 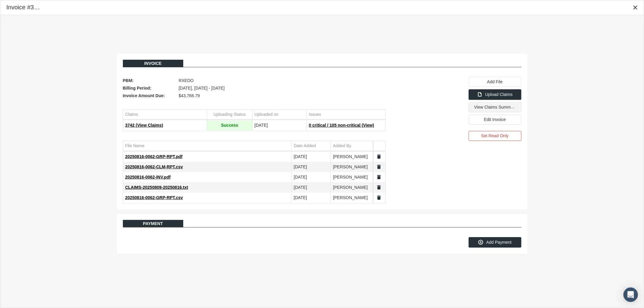 I want to click on span: Upload Claims, so click(x=499, y=95).